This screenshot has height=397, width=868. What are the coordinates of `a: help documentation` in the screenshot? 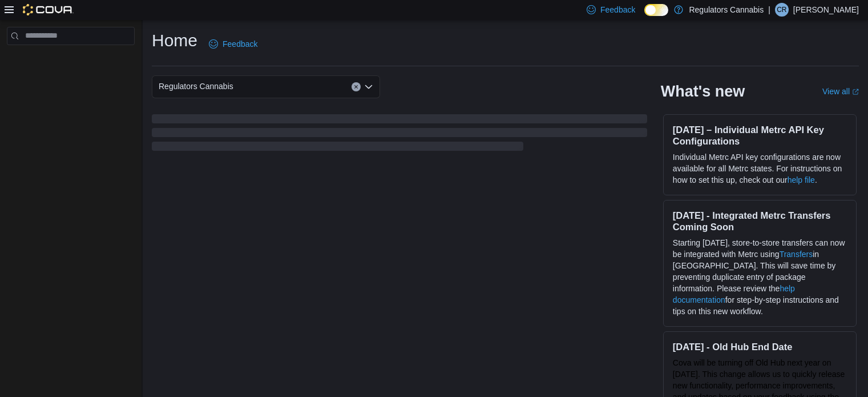 It's located at (734, 294).